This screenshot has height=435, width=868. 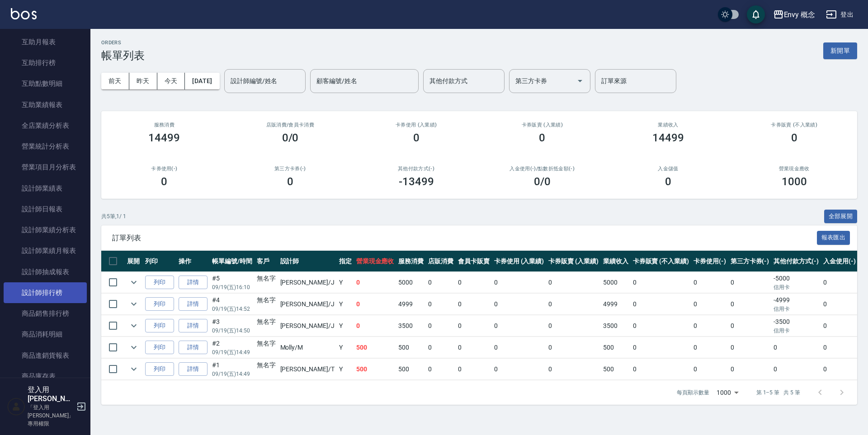 What do you see at coordinates (171, 81) in the screenshot?
I see `button: 今天` at bounding box center [171, 81].